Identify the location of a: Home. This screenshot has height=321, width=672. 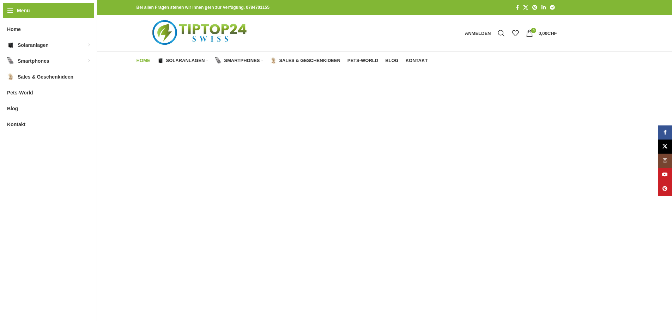
(143, 61).